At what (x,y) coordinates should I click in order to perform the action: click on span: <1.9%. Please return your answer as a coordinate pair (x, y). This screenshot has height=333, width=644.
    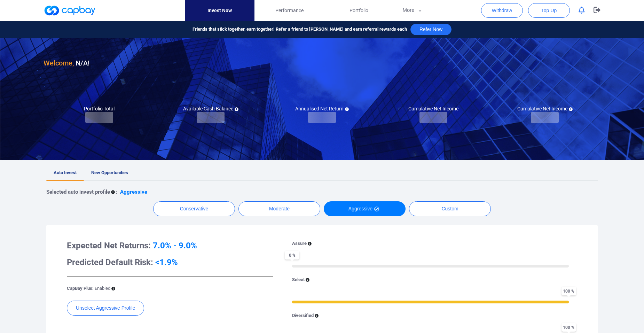
    Looking at the image, I should click on (167, 262).